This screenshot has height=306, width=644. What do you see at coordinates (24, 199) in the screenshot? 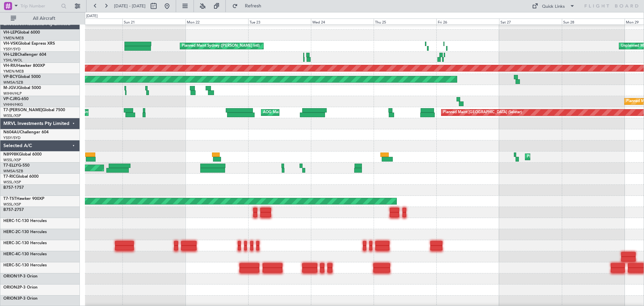
I see `a: T7-TSTHawker 900XP` at bounding box center [24, 199].